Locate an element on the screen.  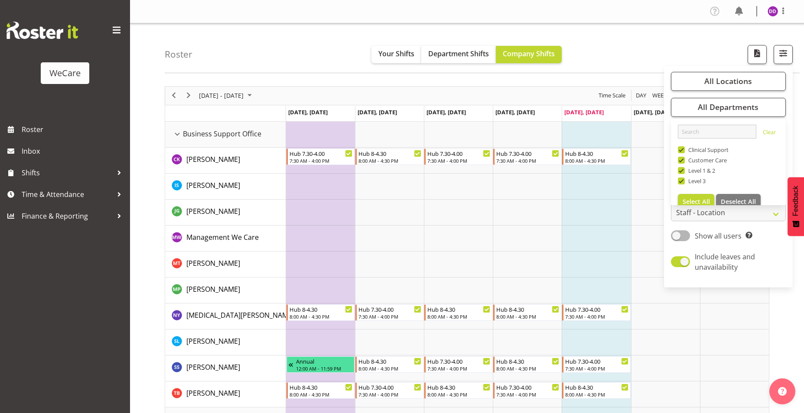
div: Tyla Boyd"s event - Hub 7.30-4.00 Begin From Tuesday, September 23, 2025 at 7:30:00 AM GMT+12:00 ... is located at coordinates (389, 391).